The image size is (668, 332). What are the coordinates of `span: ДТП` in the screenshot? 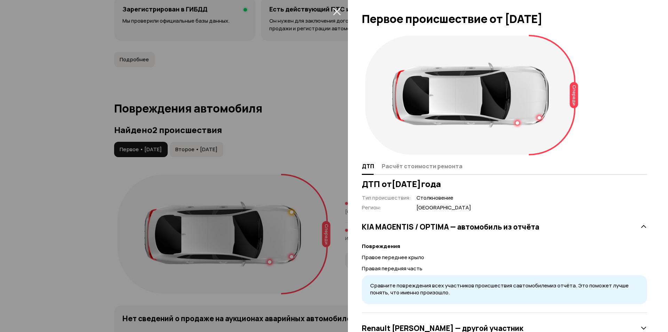 It's located at (368, 166).